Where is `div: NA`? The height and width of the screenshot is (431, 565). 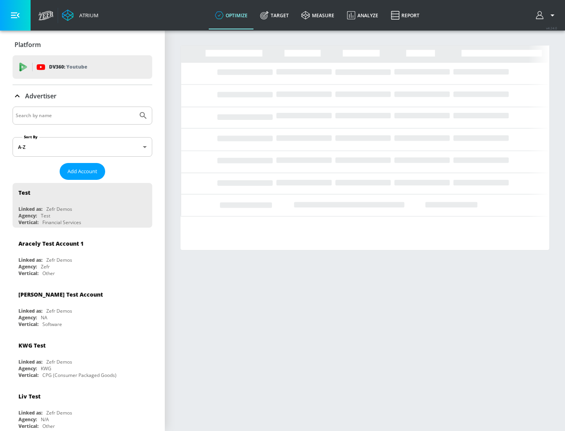
div: NA is located at coordinates (44, 318).